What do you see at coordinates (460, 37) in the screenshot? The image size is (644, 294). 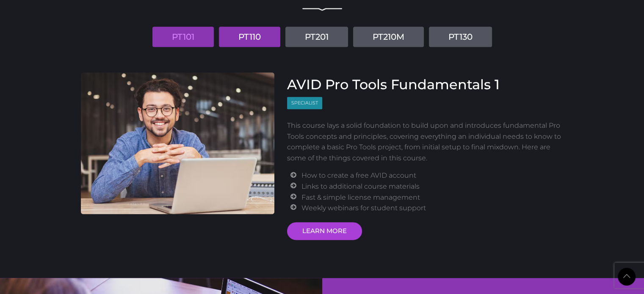 I see `a: PT130` at bounding box center [460, 37].